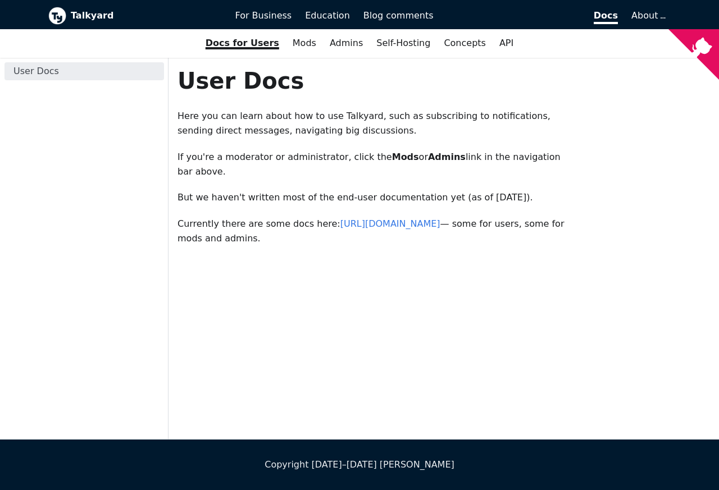 The height and width of the screenshot is (490, 719). I want to click on span: About, so click(647, 15).